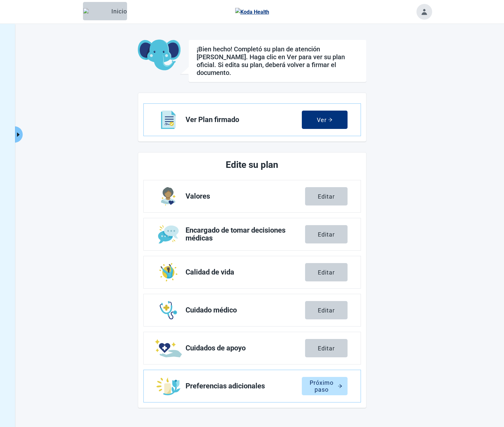  I want to click on button: ElephantInicio, so click(105, 11).